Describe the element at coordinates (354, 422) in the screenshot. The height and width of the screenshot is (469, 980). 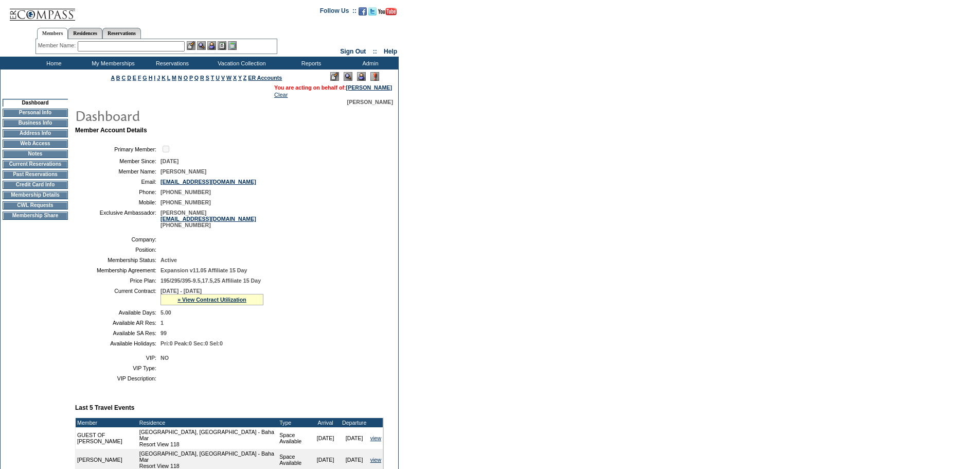
I see `td: Departure` at that location.